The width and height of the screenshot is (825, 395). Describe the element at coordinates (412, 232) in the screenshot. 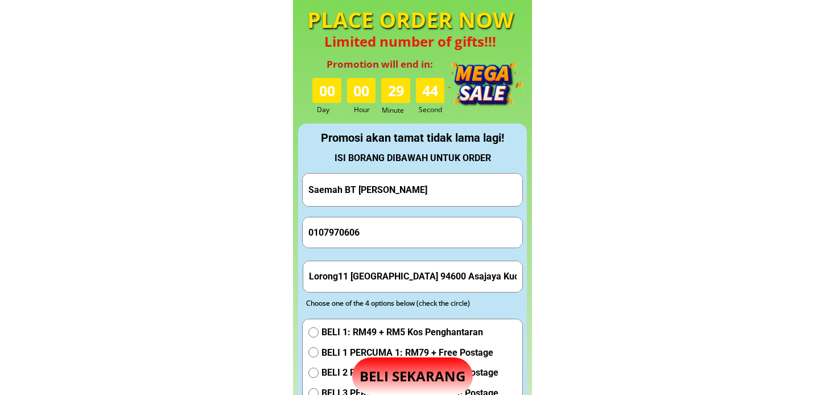

I see `input: Phone Number/ Nombor Telefon` at that location.